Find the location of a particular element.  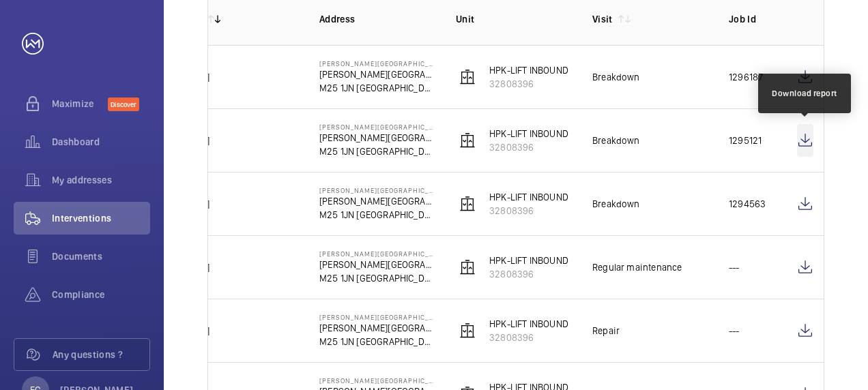

div: Regular maintenance is located at coordinates (637, 268).